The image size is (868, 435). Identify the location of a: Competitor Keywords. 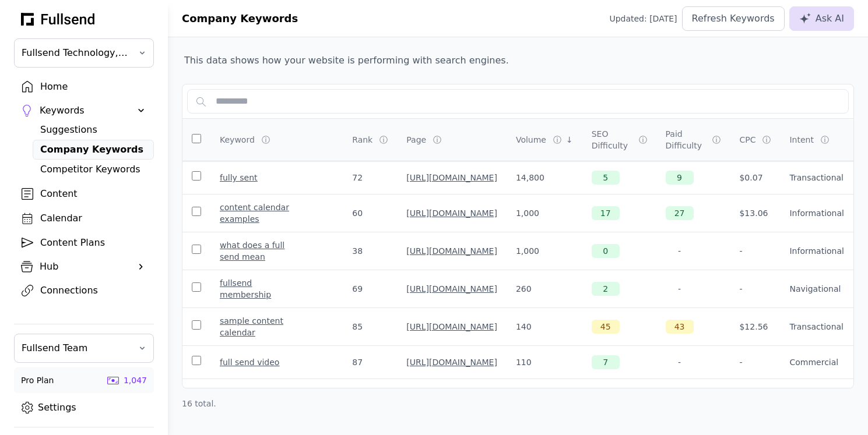
(93, 170).